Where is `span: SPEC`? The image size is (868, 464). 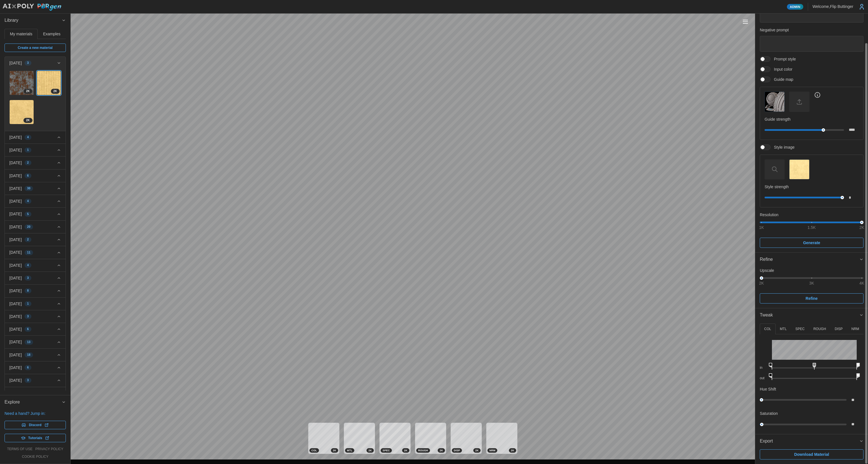 span: SPEC is located at coordinates (386, 451).